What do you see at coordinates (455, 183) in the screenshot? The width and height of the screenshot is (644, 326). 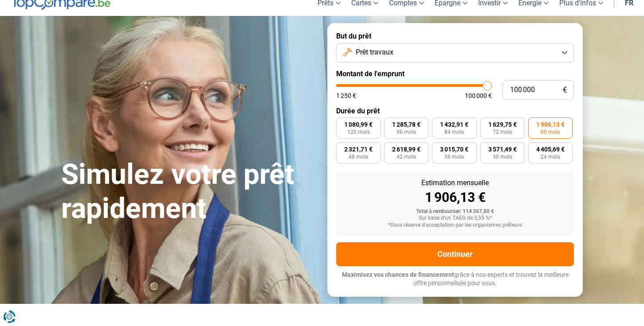 I see `div: Estimation mensuelle` at bounding box center [455, 183].